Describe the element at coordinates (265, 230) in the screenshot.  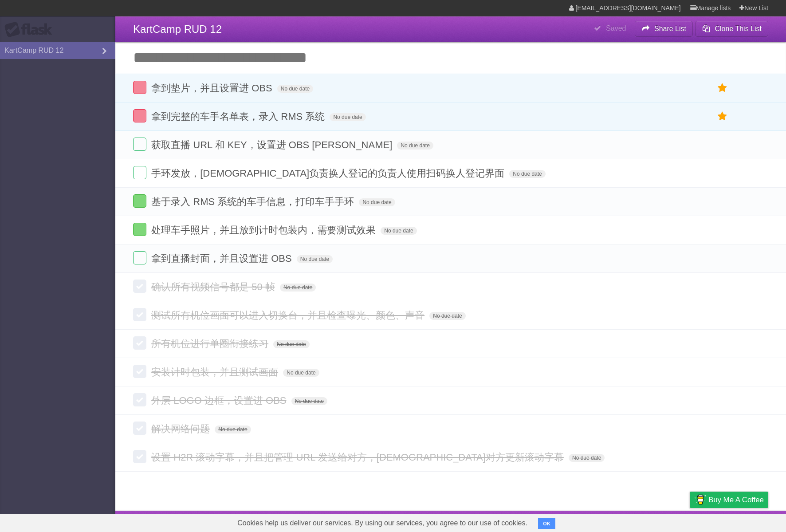
I see `span: 处理车手照片，并且放到计时包装内，需要测试效果` at that location.